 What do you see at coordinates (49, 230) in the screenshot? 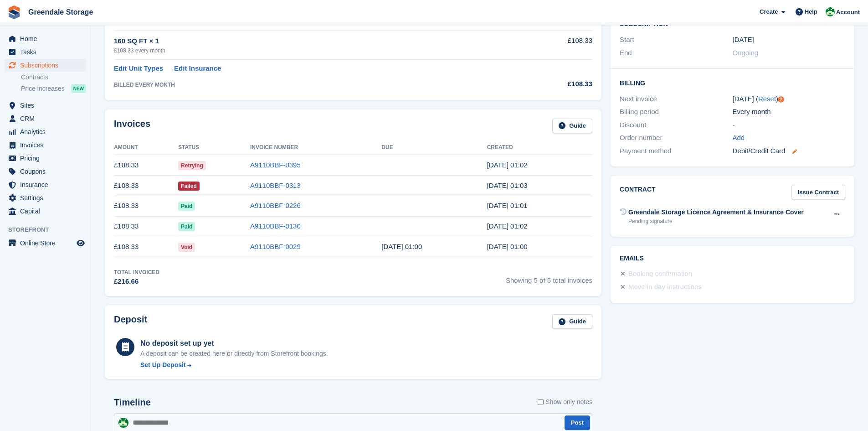
I see `span: Storefront` at bounding box center [49, 230].